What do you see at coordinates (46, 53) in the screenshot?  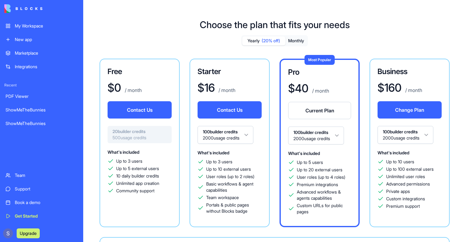 I see `div: Marketplace` at bounding box center [46, 53].